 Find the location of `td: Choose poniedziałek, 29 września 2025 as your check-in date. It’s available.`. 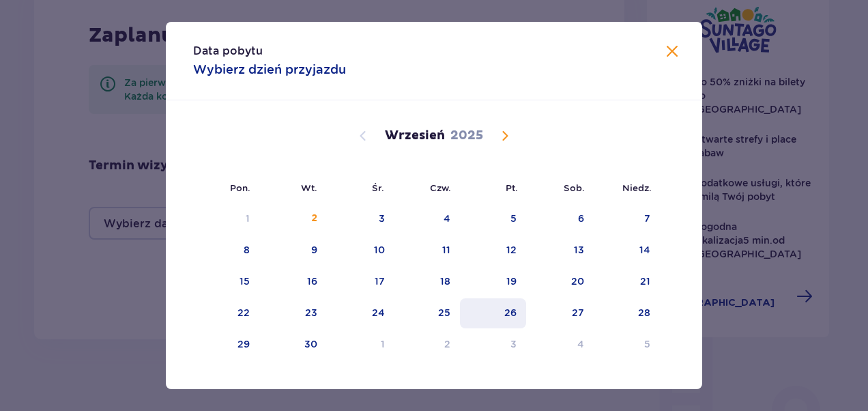

td: Choose poniedziałek, 29 września 2025 as your check-in date. It’s available. is located at coordinates (226, 345).